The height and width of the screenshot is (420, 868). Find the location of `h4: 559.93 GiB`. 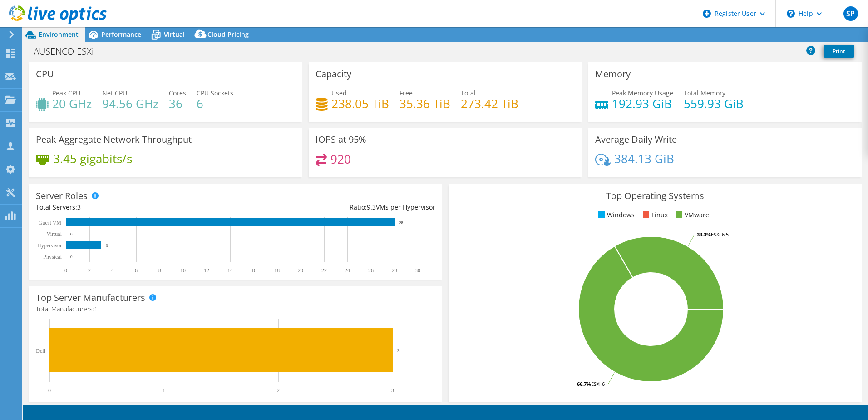

h4: 559.93 GiB is located at coordinates (714, 104).